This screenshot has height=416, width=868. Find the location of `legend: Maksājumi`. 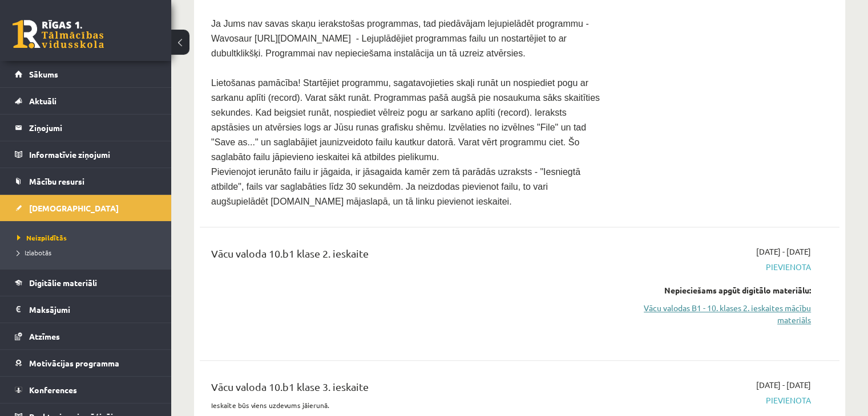

legend: Maksājumi is located at coordinates (93, 310).